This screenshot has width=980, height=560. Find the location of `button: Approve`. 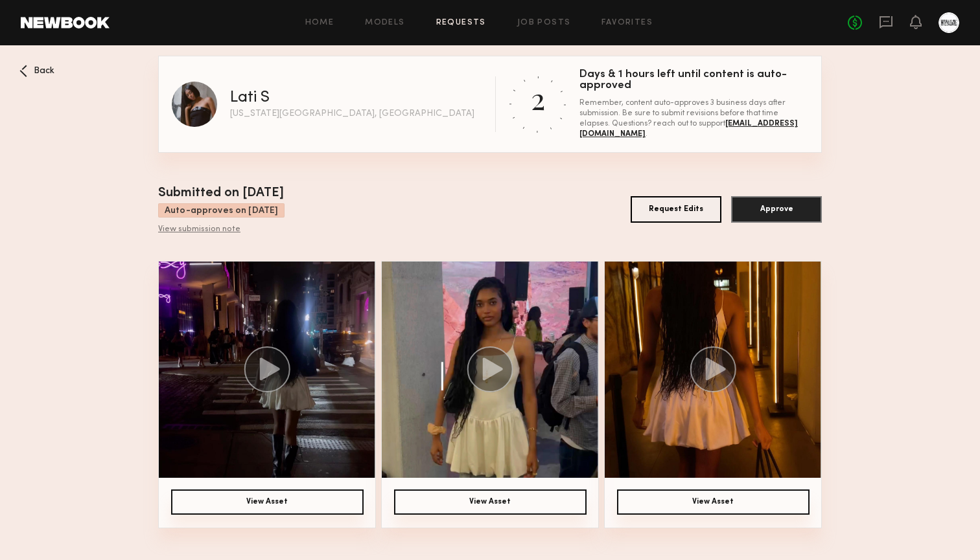

button: Approve is located at coordinates (777, 210).